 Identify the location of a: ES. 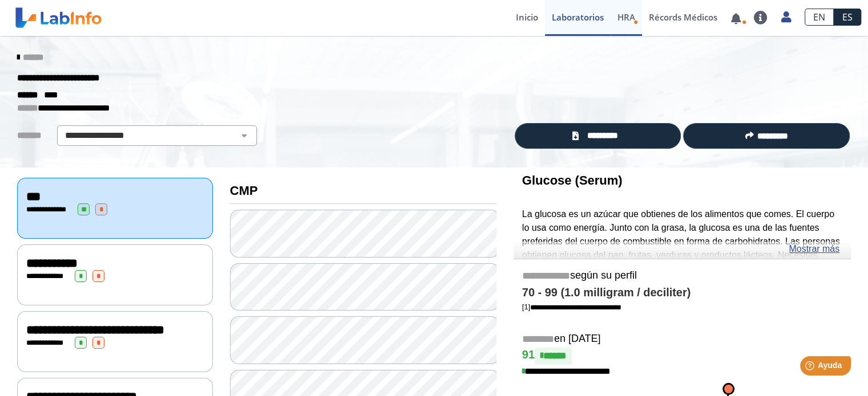
(847, 17).